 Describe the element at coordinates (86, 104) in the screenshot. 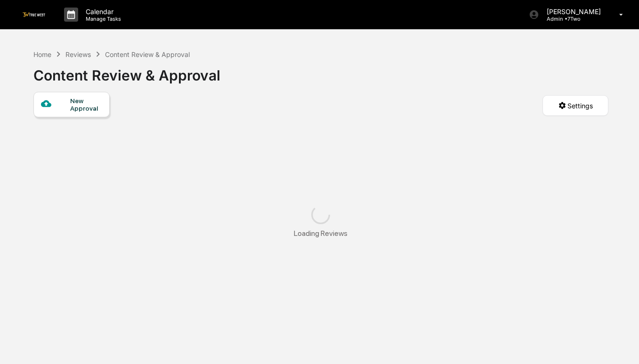

I see `div: New Approval` at that location.